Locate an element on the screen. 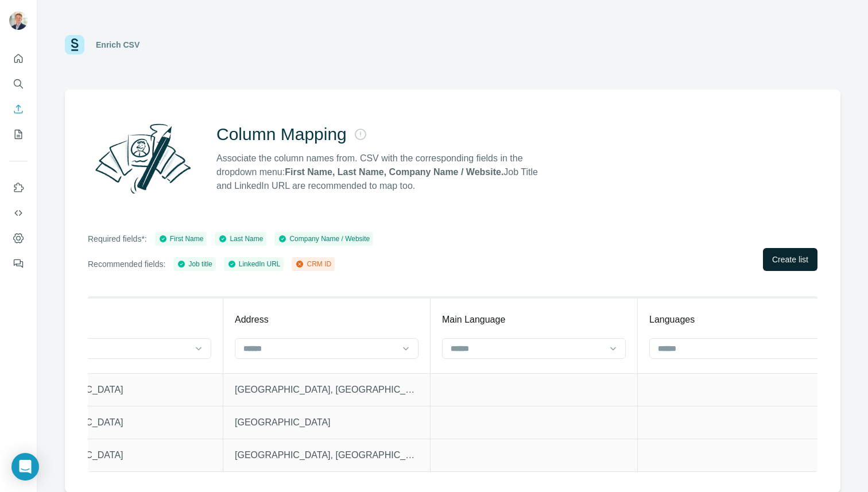 The height and width of the screenshot is (492, 868). button: Enrich CSV is located at coordinates (18, 109).